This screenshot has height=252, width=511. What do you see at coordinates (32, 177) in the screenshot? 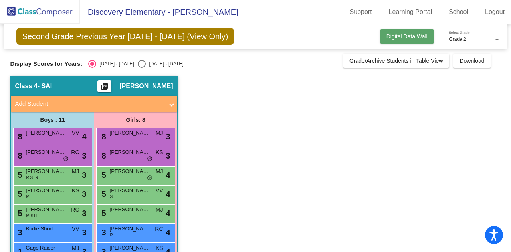
I see `span: R STR` at bounding box center [32, 177].